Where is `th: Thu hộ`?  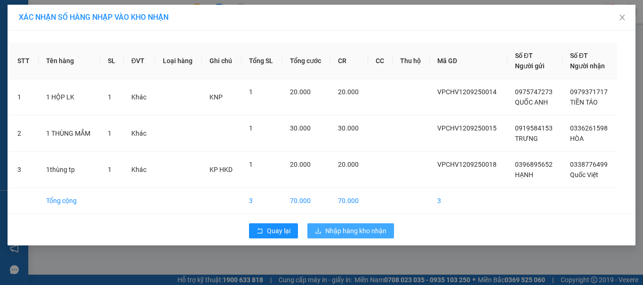 th: Thu hộ is located at coordinates (411, 61).